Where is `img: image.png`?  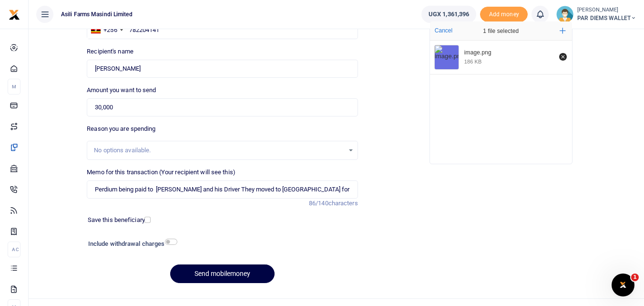
img: image.png is located at coordinates (446, 57).